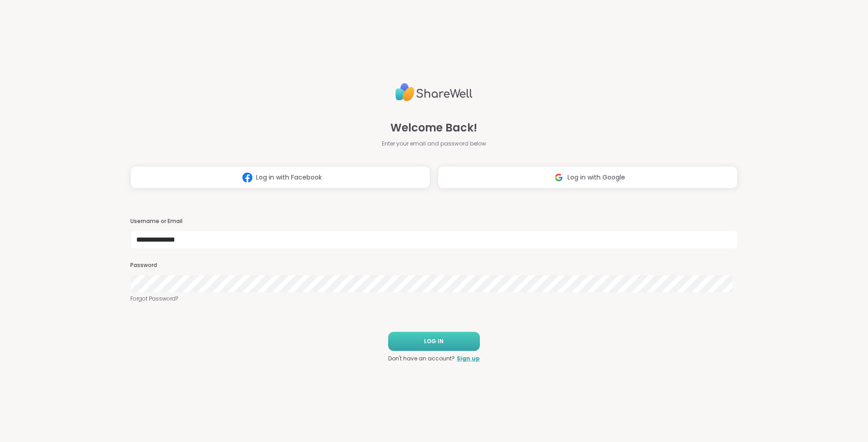 The width and height of the screenshot is (868, 442). What do you see at coordinates (434, 342) in the screenshot?
I see `button: LOG IN` at bounding box center [434, 342].